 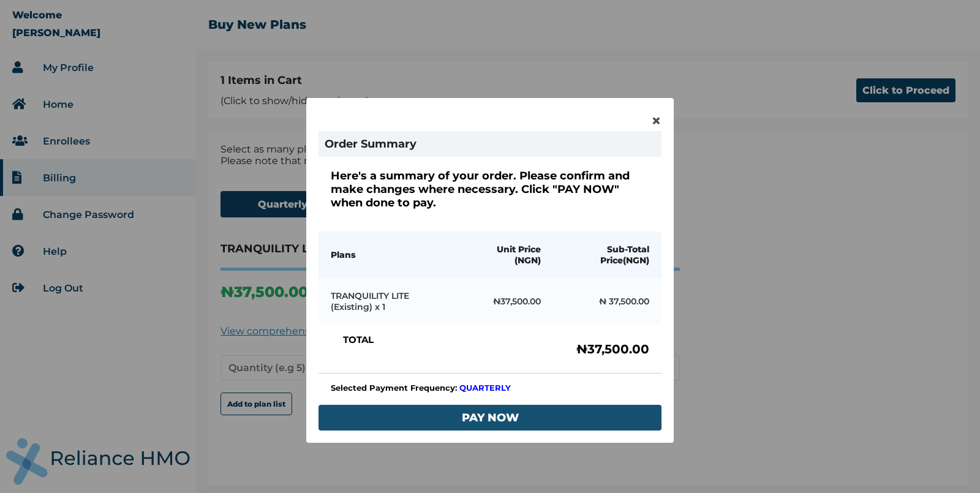 What do you see at coordinates (358, 339) in the screenshot?
I see `h2: TOTAL` at bounding box center [358, 339].